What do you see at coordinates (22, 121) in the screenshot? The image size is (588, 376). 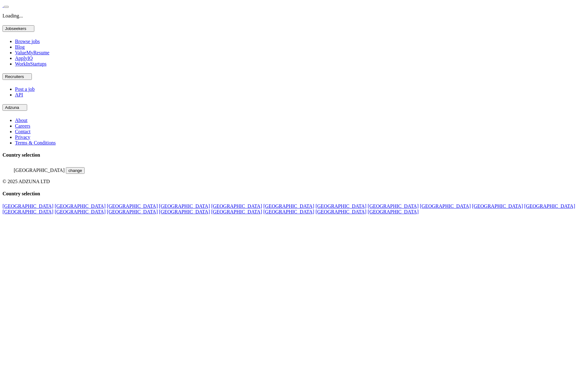 I see `a: About` at bounding box center [22, 121].